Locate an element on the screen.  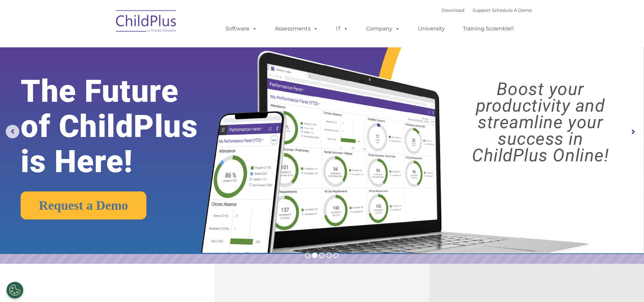
a: IT is located at coordinates (342, 29).